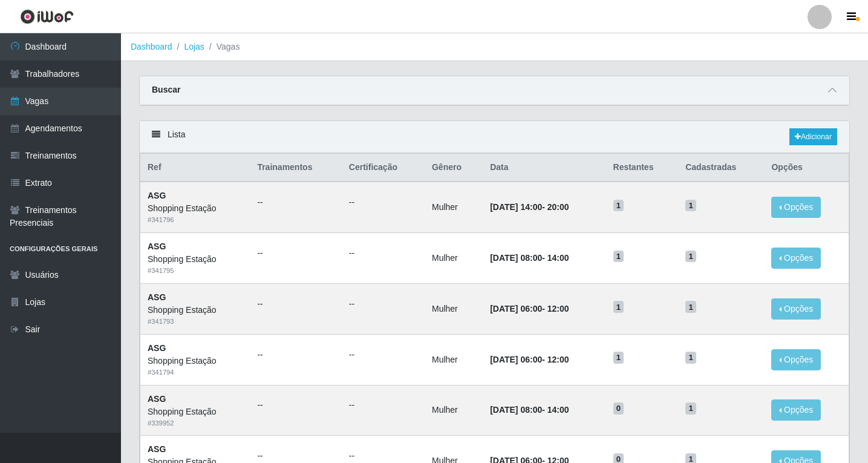 The height and width of the screenshot is (463, 868). I want to click on a: Adicionar, so click(813, 137).